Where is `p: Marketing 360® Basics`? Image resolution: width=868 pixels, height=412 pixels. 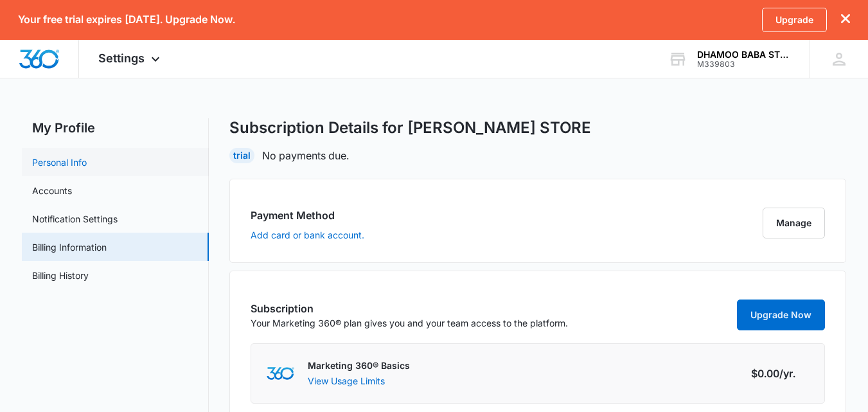
p: Marketing 360® Basics is located at coordinates (358, 365).